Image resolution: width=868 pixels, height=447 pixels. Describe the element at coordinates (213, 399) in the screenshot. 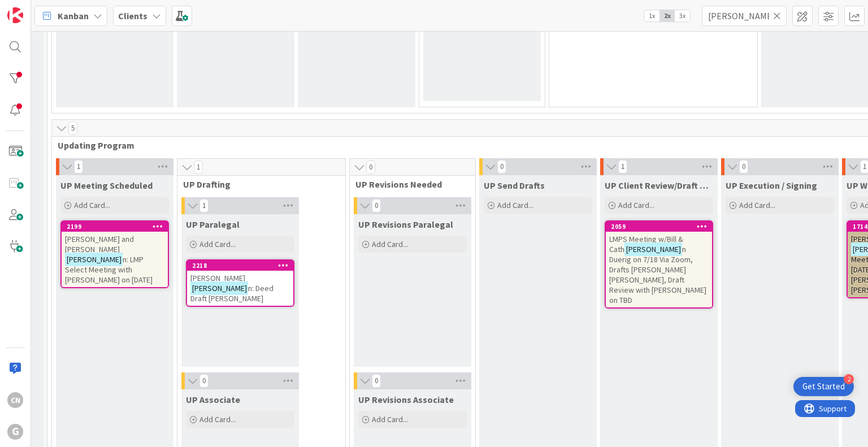

I see `span: UP Associate` at that location.